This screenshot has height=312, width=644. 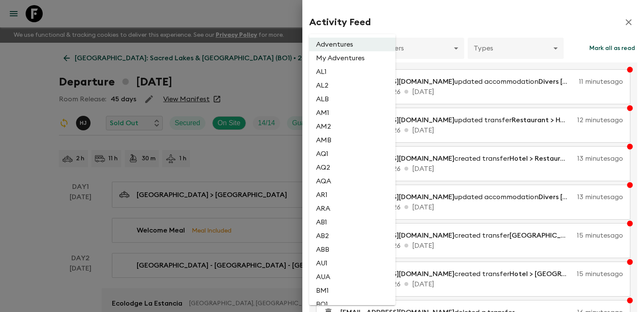 What do you see at coordinates (352, 235) in the screenshot?
I see `li: AB2` at bounding box center [352, 235].